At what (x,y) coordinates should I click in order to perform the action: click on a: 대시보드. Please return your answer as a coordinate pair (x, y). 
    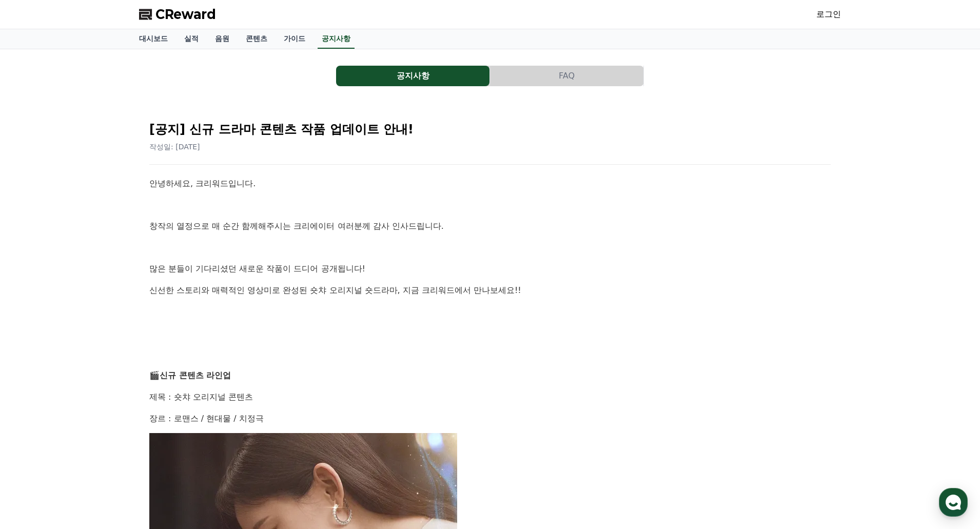
    Looking at the image, I should click on (153, 39).